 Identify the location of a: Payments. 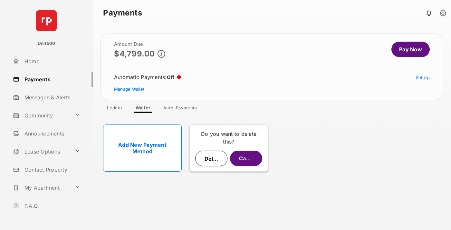
(52, 79).